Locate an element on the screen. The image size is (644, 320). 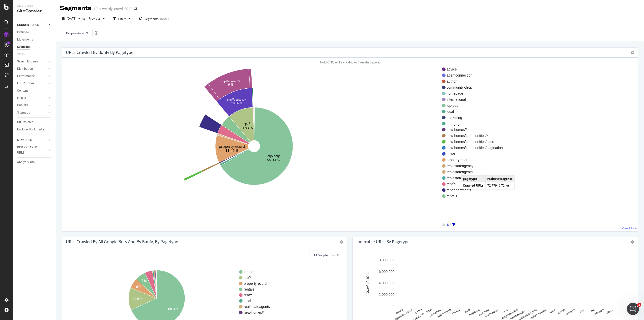
text: realestateagents is located at coordinates (257, 306).